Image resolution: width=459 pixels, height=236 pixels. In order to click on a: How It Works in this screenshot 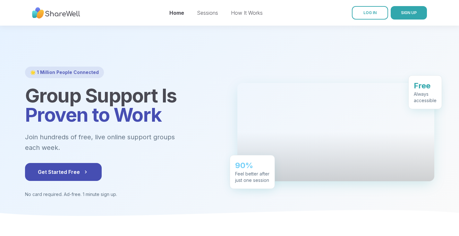, I will do `click(247, 13)`.